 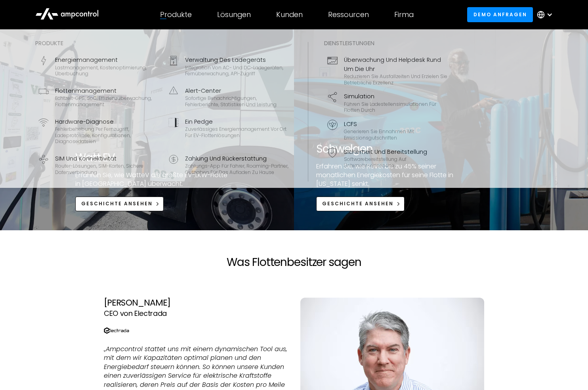 What do you see at coordinates (348, 14) in the screenshot?
I see `div: Ressourcen` at bounding box center [348, 14].